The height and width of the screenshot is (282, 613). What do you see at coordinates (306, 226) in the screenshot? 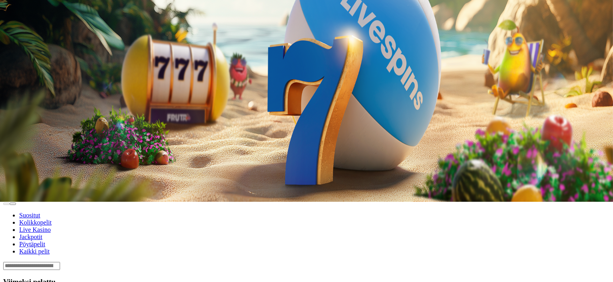
I see `nav: Lobby` at bounding box center [306, 226].